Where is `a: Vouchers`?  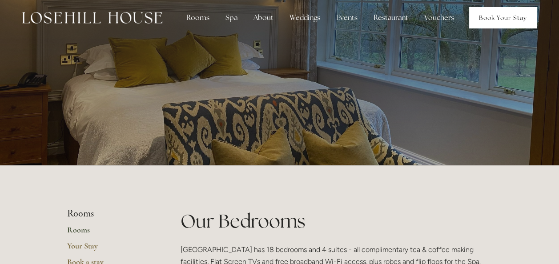 a: Vouchers is located at coordinates (439, 18).